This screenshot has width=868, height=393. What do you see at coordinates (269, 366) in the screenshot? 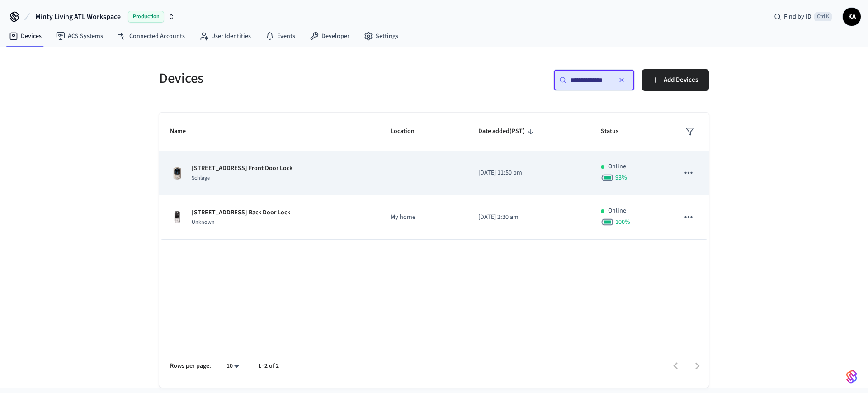
I see `p: 1–2 of 2` at bounding box center [269, 366].